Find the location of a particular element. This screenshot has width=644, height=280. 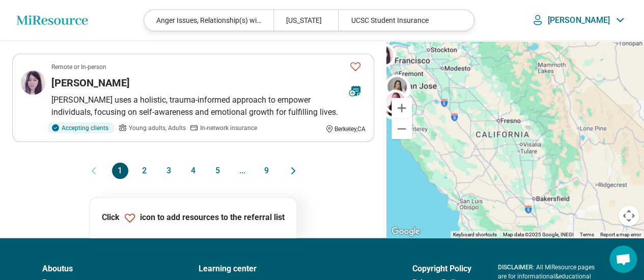

a: Open this area in Google Maps (opens a new window) is located at coordinates (406, 232).